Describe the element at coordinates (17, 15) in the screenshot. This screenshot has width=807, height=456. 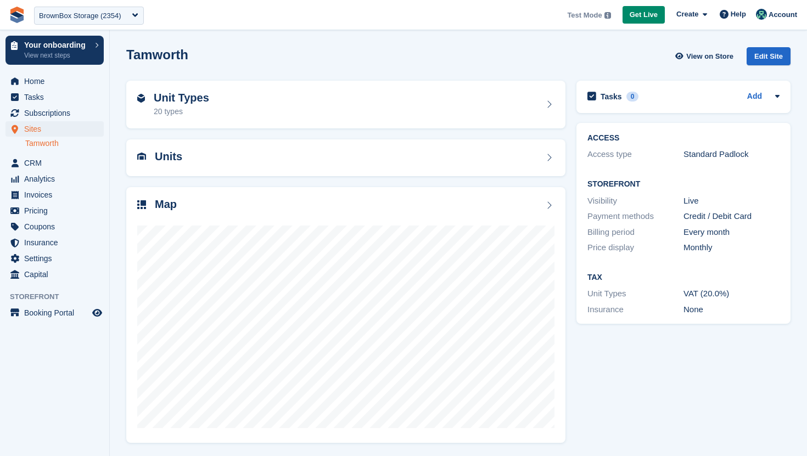
I see `img: stora-icon-8386f47178a22dfd0bd8f6a31ec36ba5ce8667c1dd55bd0f319d3a0aa187defe.svg` at that location.